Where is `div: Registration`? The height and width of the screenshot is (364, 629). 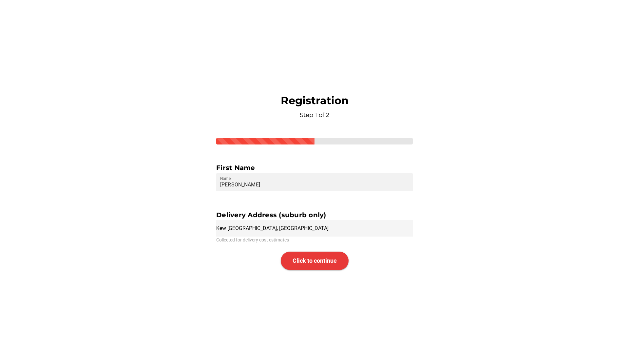
div: Registration is located at coordinates (314, 107).